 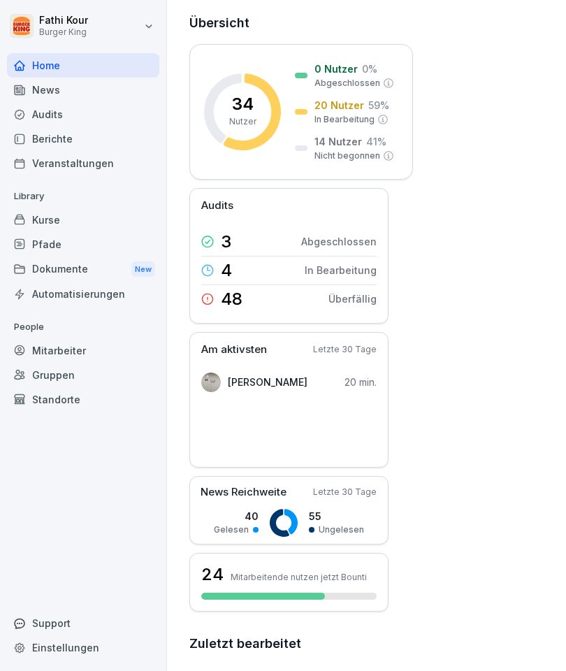 I want to click on p: 20 min., so click(x=361, y=382).